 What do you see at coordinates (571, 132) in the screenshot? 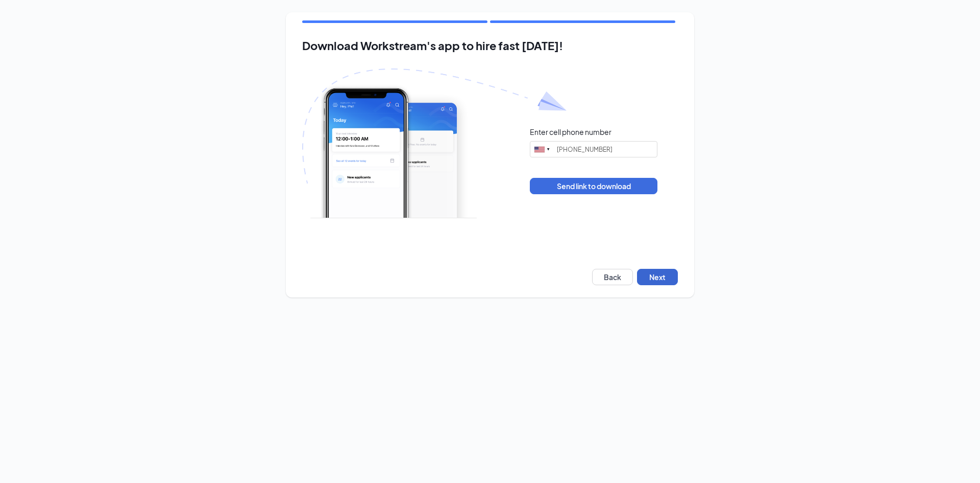
I see `div: Enter cell phone number` at bounding box center [571, 132].